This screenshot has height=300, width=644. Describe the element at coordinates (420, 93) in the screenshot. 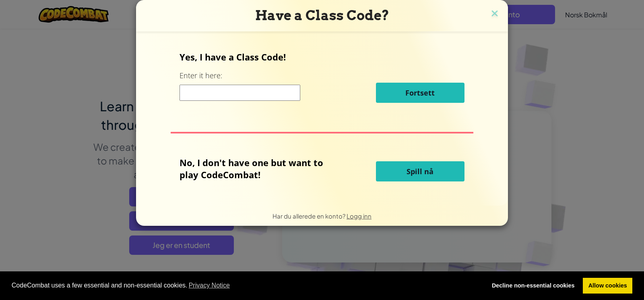

I see `span: Fortsett` at that location.